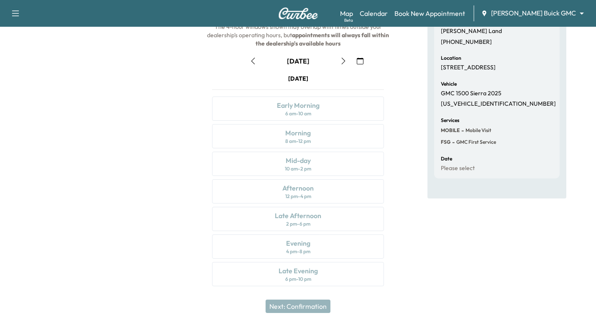  I want to click on a: MapBeta, so click(346, 13).